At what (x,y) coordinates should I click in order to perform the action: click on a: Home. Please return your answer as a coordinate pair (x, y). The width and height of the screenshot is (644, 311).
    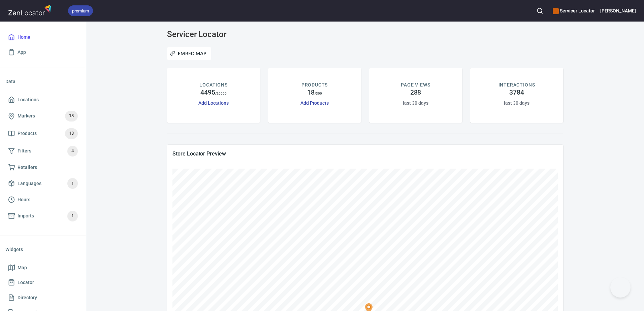
    Looking at the image, I should click on (43, 37).